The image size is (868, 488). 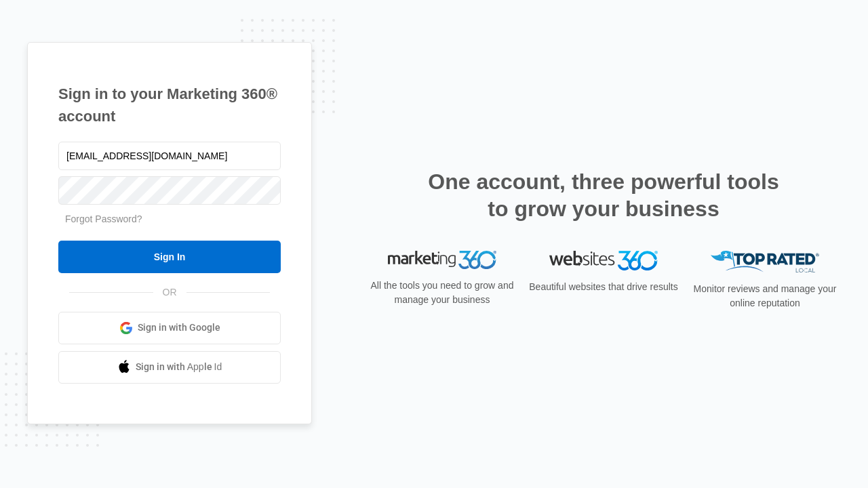 What do you see at coordinates (603, 286) in the screenshot?
I see `p: Beautiful websites that drive results` at bounding box center [603, 286].